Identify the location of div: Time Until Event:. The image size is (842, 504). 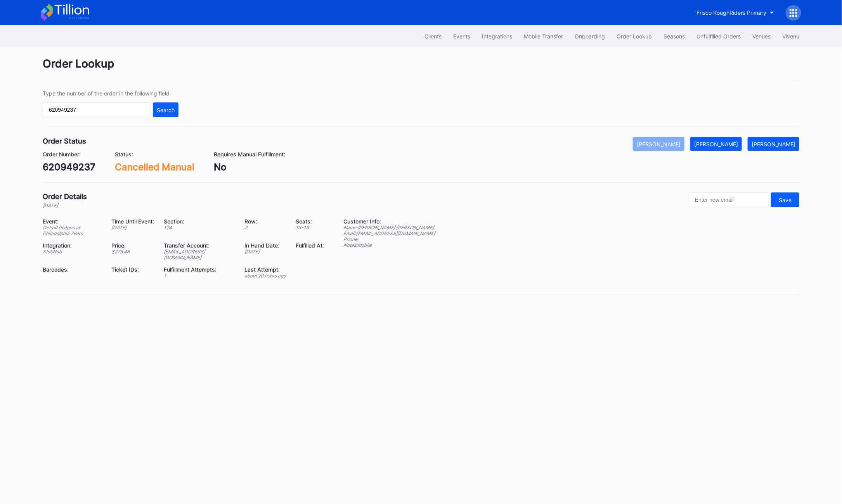
(133, 221).